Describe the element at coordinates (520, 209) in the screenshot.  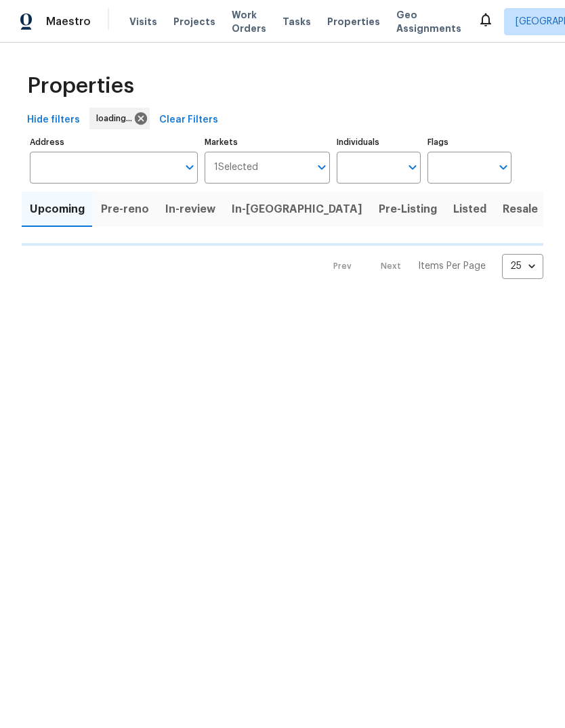
I see `span: Resale` at that location.